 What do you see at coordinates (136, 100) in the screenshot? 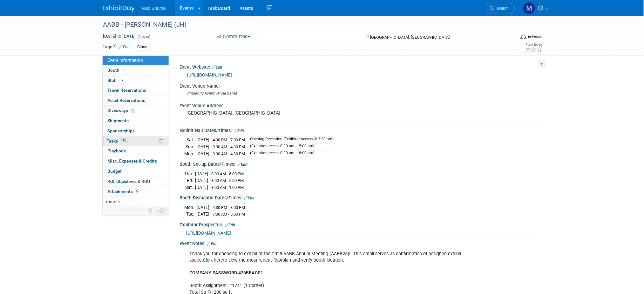
I see `a: Asset Reservations` at bounding box center [136, 100].